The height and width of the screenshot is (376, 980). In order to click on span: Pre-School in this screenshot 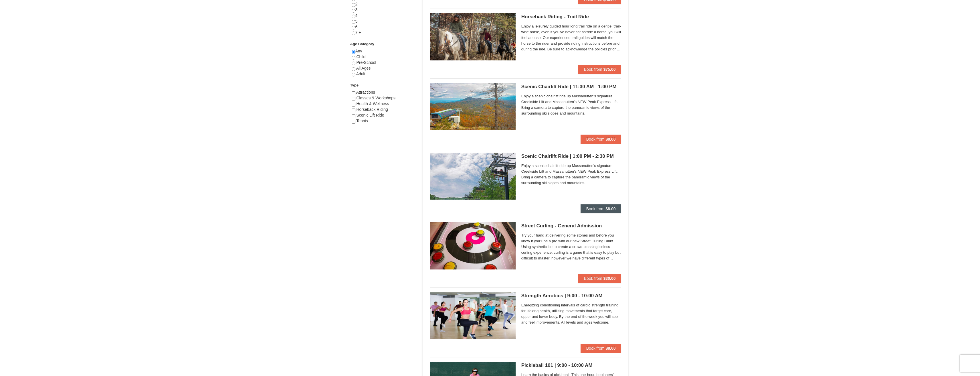, I will do `click(366, 63)`.